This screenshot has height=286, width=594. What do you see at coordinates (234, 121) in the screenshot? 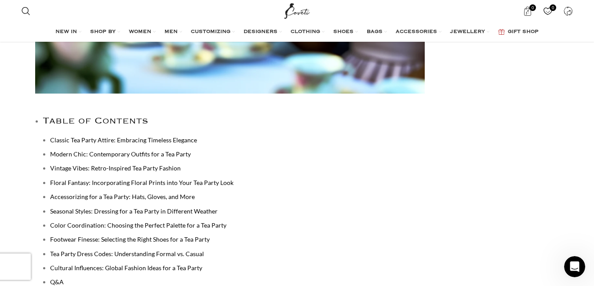
I see `h2: Table of Contents` at bounding box center [234, 121].